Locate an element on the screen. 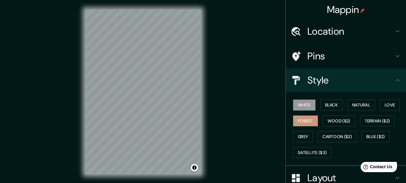  button: White is located at coordinates (304, 105).